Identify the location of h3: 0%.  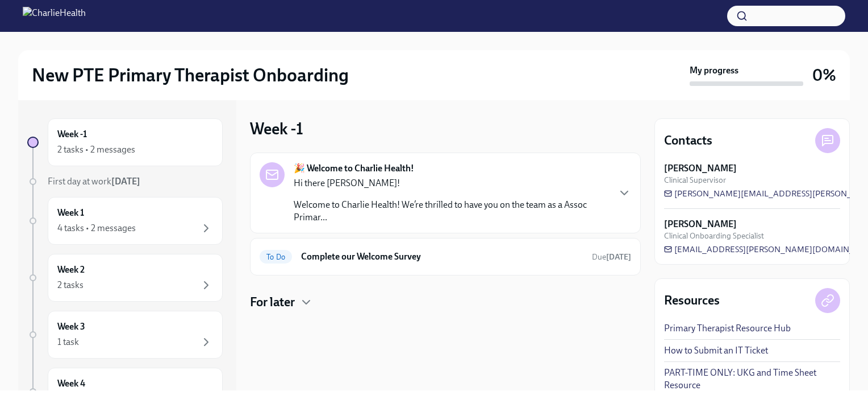
(825, 75).